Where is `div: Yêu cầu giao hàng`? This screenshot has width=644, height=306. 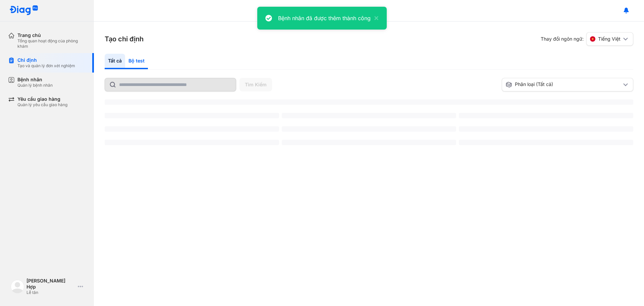 div: Yêu cầu giao hàng is located at coordinates (42, 99).